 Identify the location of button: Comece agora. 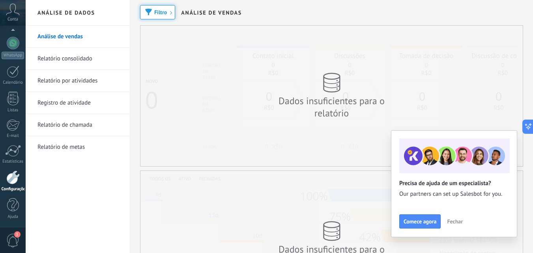
(420, 221).